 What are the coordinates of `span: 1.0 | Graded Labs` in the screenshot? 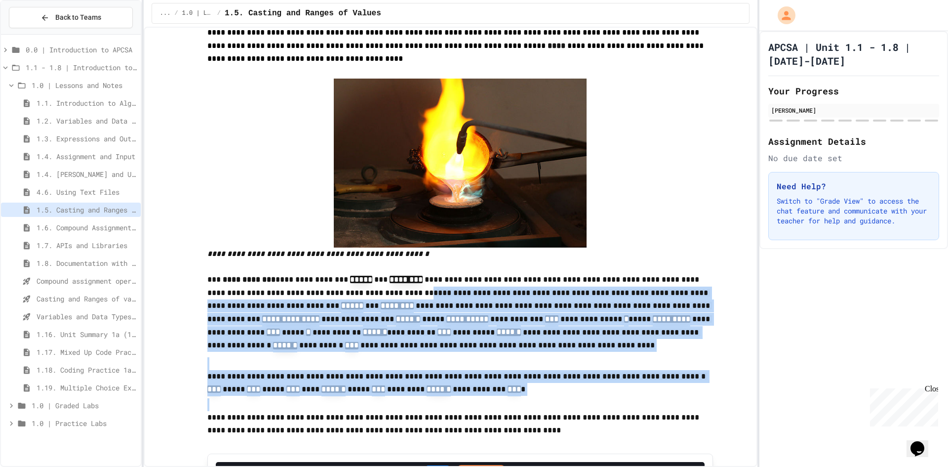 It's located at (84, 405).